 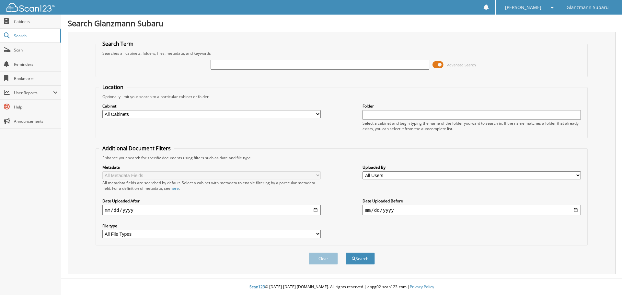 What do you see at coordinates (36, 107) in the screenshot?
I see `span: Help` at bounding box center [36, 107].